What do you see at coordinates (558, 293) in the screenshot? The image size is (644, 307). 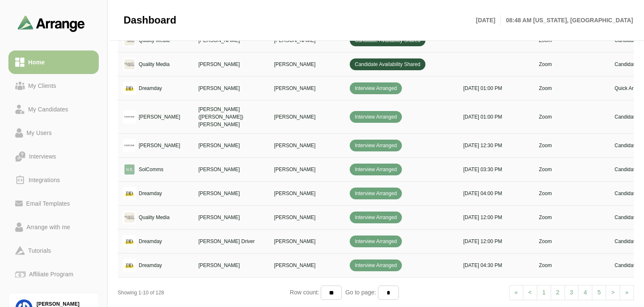 I see `a: 2` at bounding box center [558, 293].